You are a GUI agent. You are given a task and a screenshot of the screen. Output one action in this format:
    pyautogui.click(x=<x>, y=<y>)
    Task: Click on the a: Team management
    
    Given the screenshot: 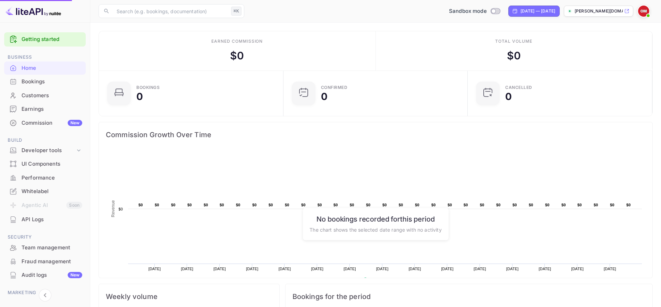 What is the action you would take?
    pyautogui.click(x=45, y=247)
    